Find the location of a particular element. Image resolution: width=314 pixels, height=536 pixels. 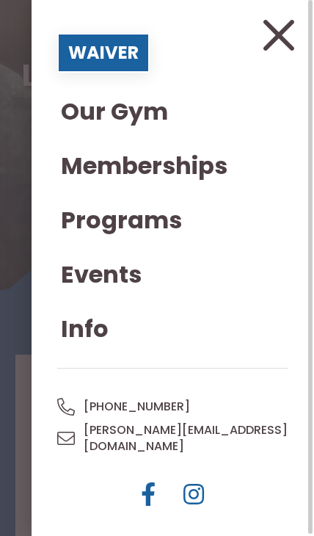

a: Info is located at coordinates (84, 329).